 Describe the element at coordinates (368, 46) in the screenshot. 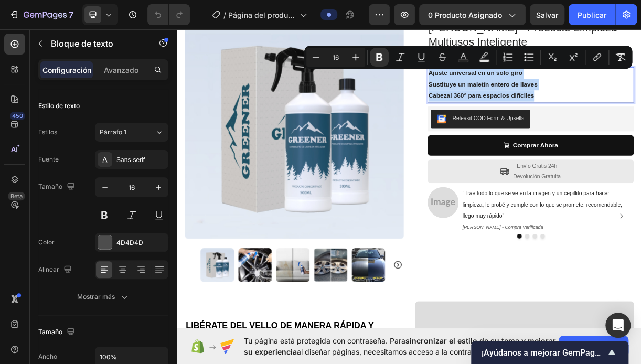

I see `p: No compare price` at that location.